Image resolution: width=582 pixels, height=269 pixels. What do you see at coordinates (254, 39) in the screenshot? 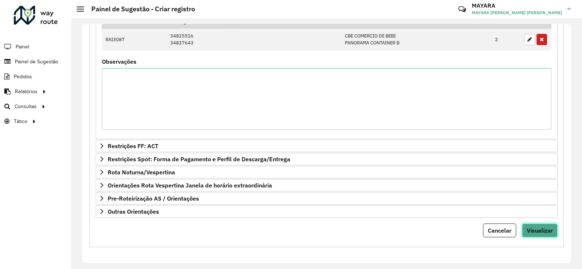
I see `td: 34825516 34827643` at bounding box center [254, 39].